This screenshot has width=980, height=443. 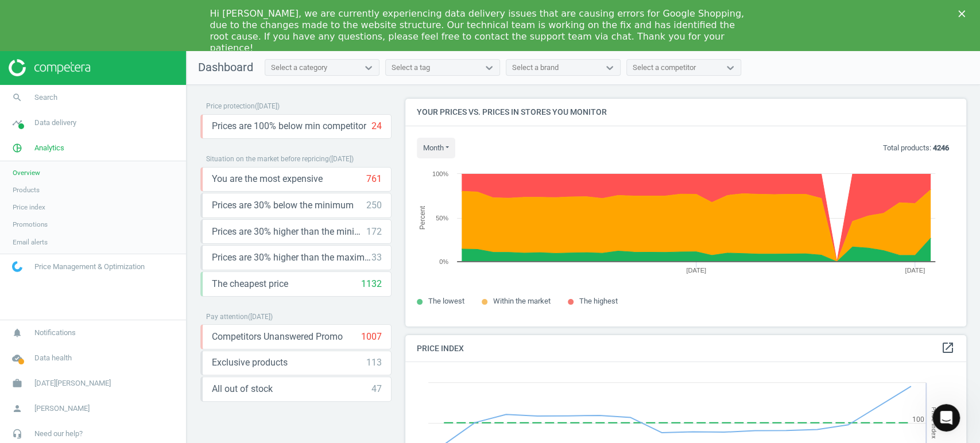 I want to click on div: 761, so click(x=374, y=179).